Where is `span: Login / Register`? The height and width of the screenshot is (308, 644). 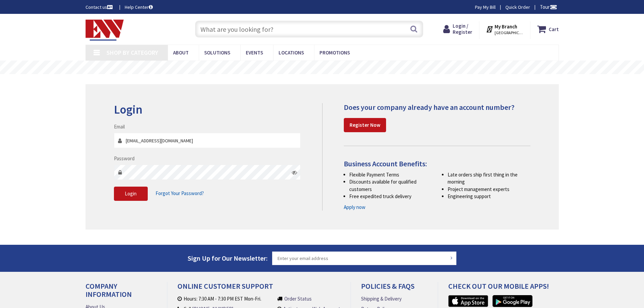
span: Login / Register is located at coordinates (463, 28).